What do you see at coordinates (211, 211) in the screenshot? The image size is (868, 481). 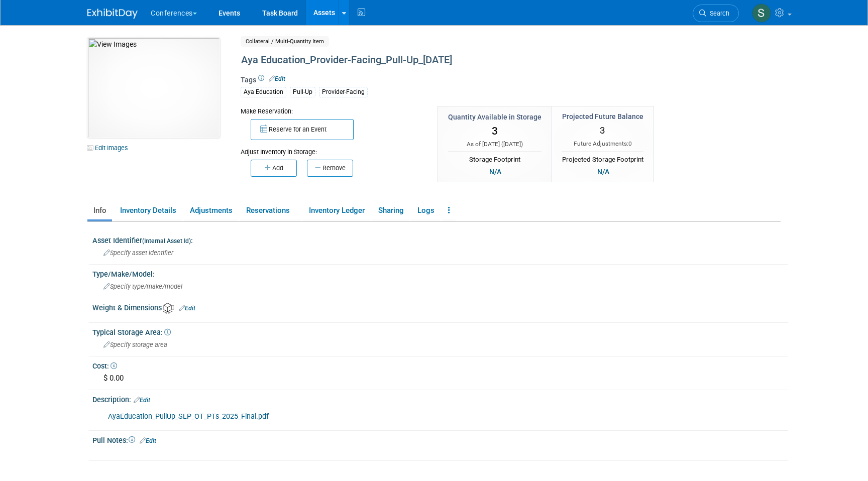 I see `a: Adjustments` at bounding box center [211, 211].